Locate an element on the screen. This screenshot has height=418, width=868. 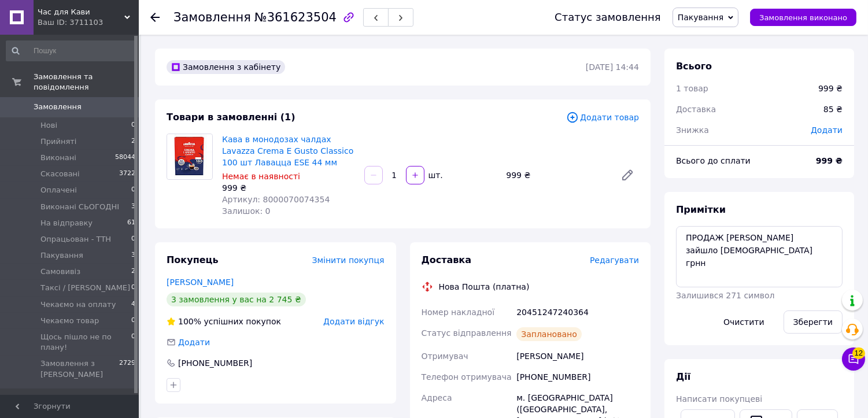
span: Всього is located at coordinates (694, 66).